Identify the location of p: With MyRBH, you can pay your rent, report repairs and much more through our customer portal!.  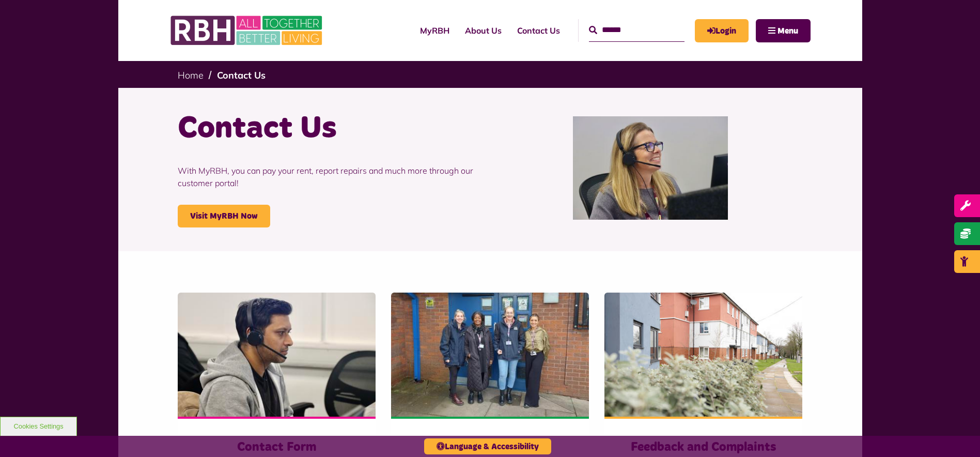
(330, 177).